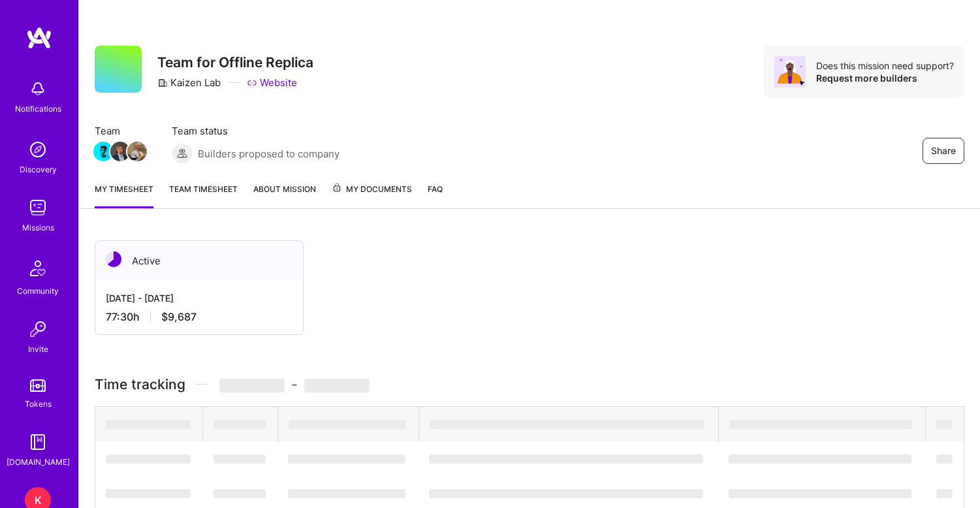 Image resolution: width=980 pixels, height=508 pixels. I want to click on img: Invite, so click(38, 329).